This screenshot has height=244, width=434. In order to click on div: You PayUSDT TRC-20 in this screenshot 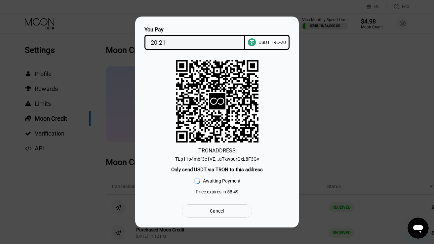, I will do `click(217, 38)`.